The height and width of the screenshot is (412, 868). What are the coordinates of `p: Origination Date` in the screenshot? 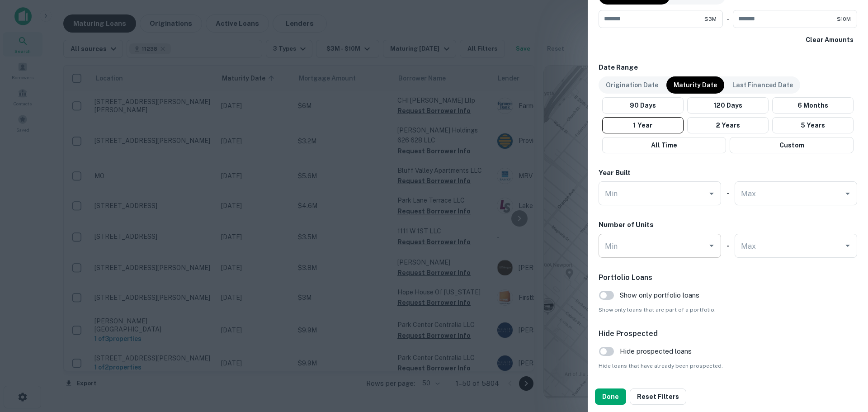 It's located at (632, 85).